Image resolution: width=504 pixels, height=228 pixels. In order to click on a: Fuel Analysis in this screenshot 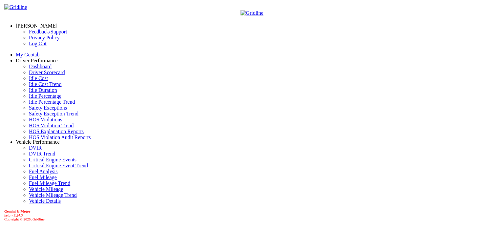, I will do `click(43, 171)`.